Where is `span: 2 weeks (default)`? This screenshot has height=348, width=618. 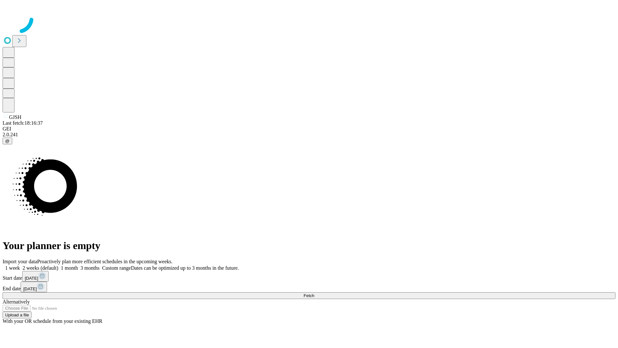
span: 2 weeks (default) is located at coordinates (40, 267).